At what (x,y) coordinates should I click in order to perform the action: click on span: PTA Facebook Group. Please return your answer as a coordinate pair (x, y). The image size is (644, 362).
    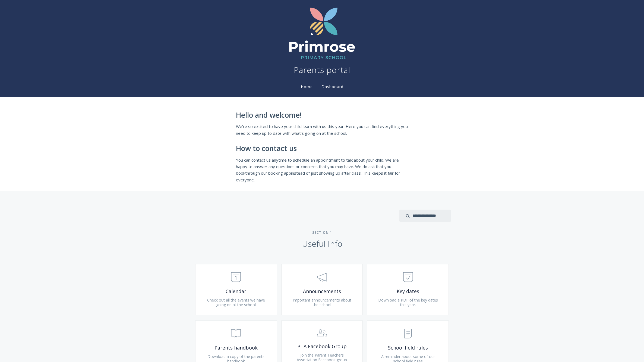
    Looking at the image, I should click on (322, 346).